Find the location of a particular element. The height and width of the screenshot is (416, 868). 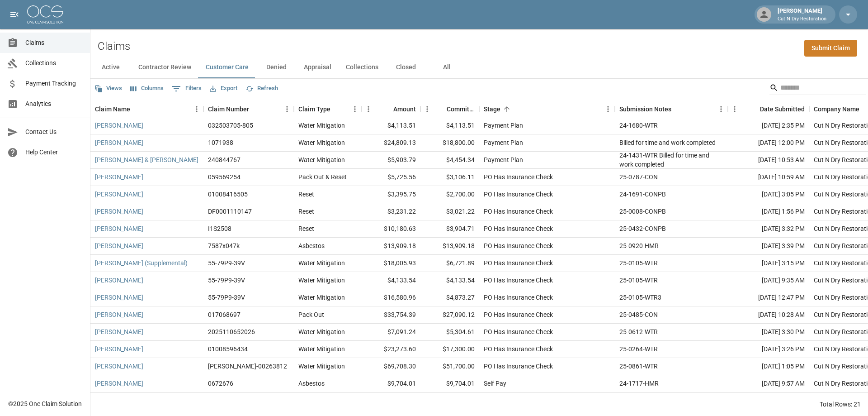

div: $27,090.12 is located at coordinates (450, 315).